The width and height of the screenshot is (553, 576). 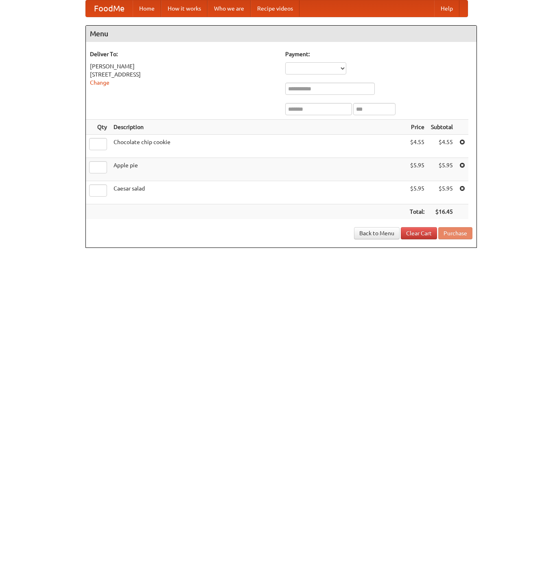 I want to click on a: Home, so click(x=147, y=9).